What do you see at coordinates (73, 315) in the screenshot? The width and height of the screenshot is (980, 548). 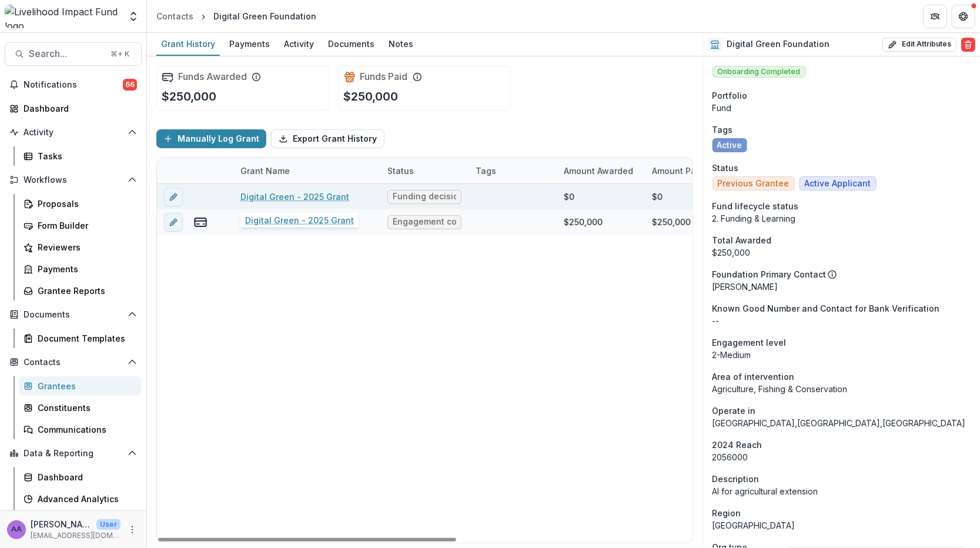 I see `button: Open Documents` at bounding box center [73, 315].